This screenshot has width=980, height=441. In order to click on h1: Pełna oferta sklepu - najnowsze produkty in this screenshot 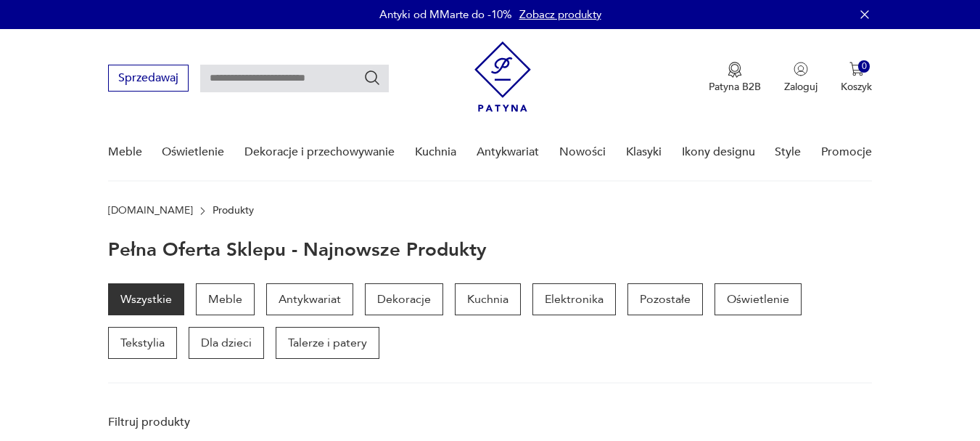, I will do `click(297, 250)`.